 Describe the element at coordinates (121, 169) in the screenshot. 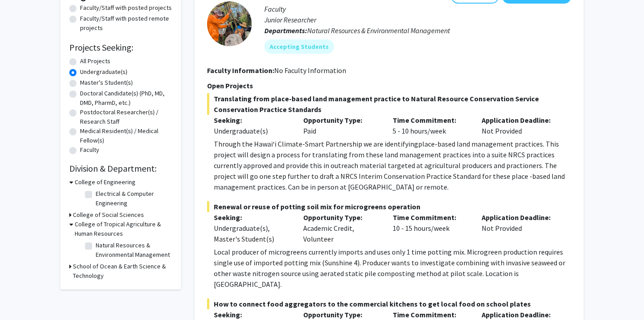

I see `h2: Division & Department:` at that location.